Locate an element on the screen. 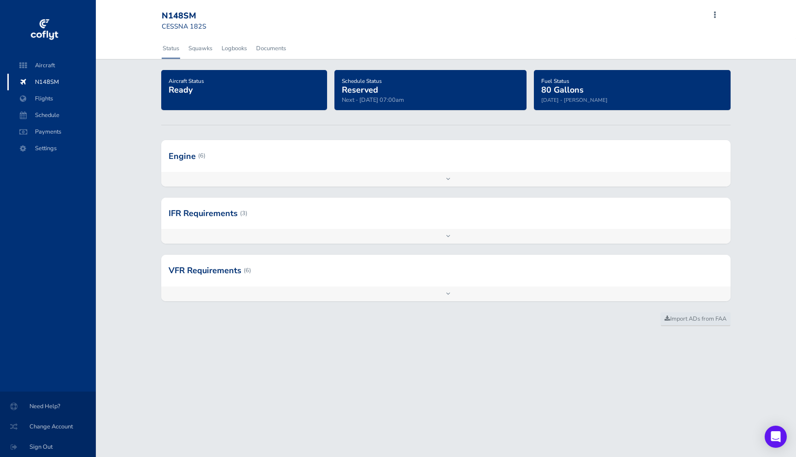  a: Import ADs from FAA is located at coordinates (696, 319).